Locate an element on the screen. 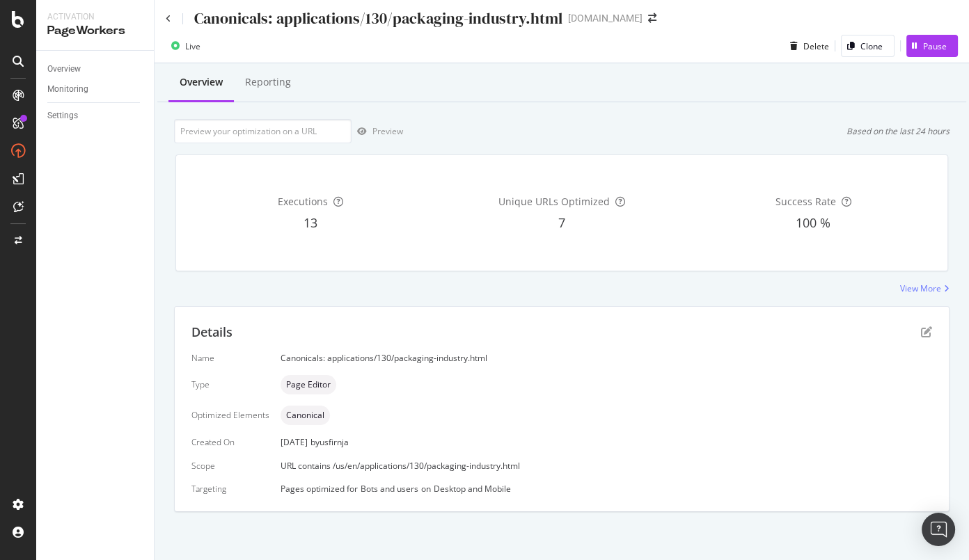 This screenshot has height=560, width=969. div: Clone is located at coordinates (872, 46).